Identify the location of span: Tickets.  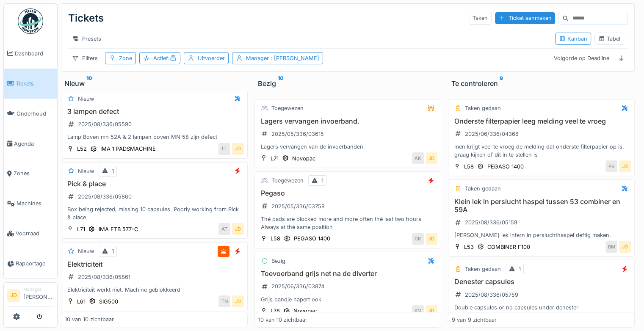
(35, 84).